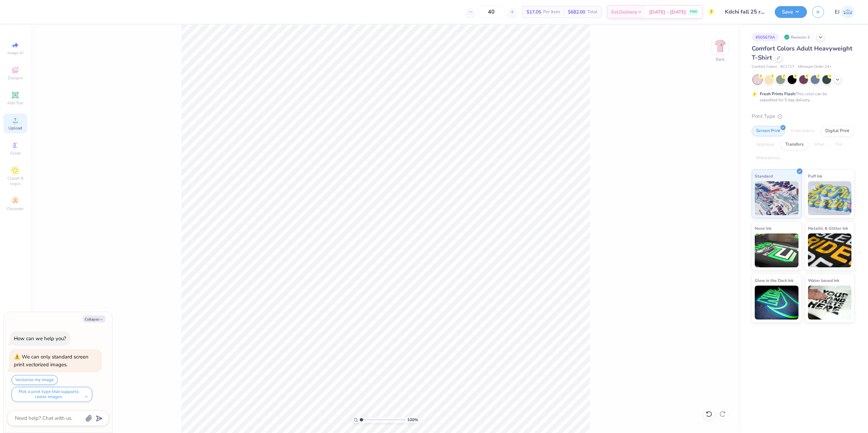 The image size is (868, 433). What do you see at coordinates (624, 12) in the screenshot?
I see `span: Est. Delivery` at bounding box center [624, 12].